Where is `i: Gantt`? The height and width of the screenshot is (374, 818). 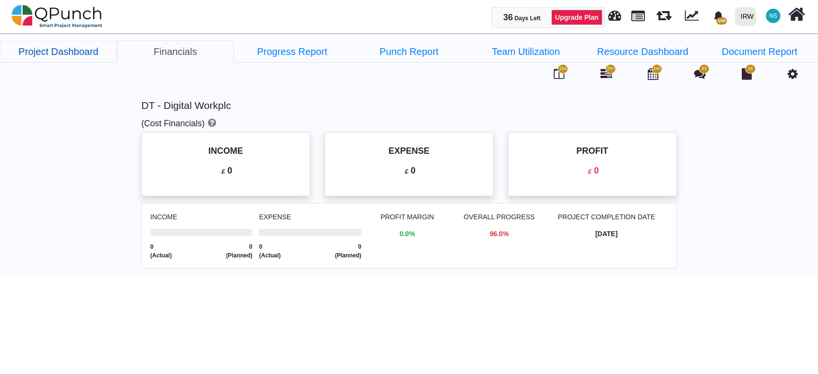 i: Gantt is located at coordinates (606, 74).